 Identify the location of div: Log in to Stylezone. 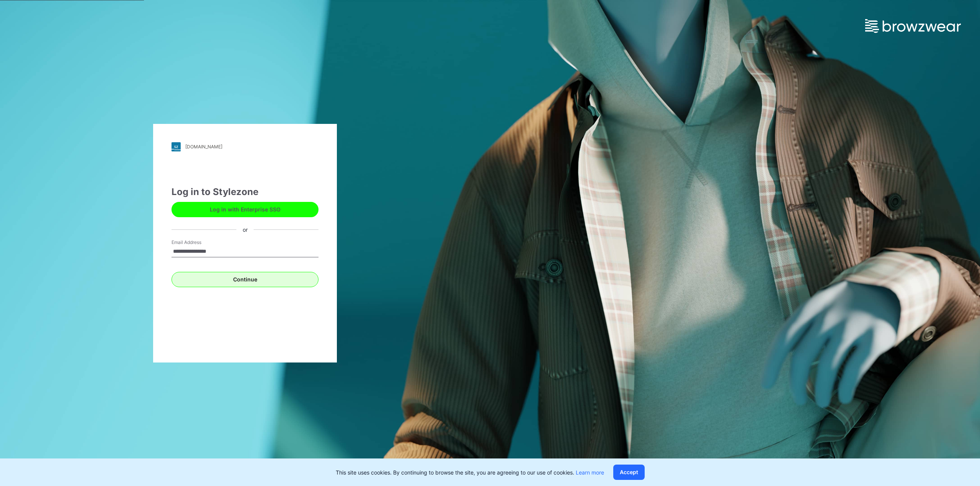
(245, 192).